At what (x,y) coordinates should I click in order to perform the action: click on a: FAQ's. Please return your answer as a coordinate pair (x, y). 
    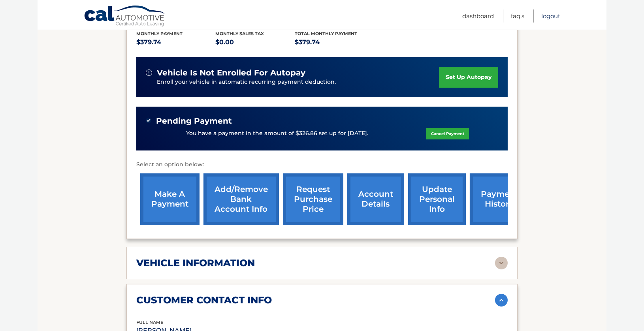
    Looking at the image, I should click on (517, 16).